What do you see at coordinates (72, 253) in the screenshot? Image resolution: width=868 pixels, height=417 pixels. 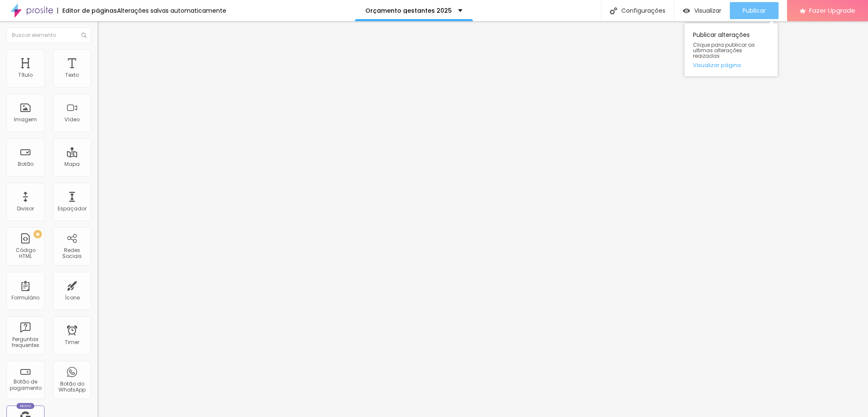 I see `div: Redes Sociais` at bounding box center [72, 253].